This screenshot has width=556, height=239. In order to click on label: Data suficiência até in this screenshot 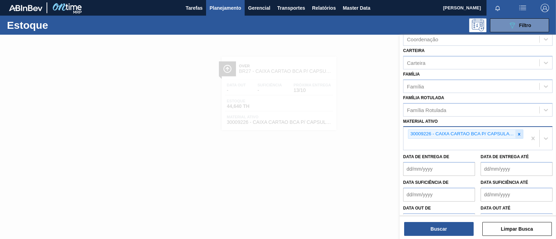, I will do `click(504, 183)`.